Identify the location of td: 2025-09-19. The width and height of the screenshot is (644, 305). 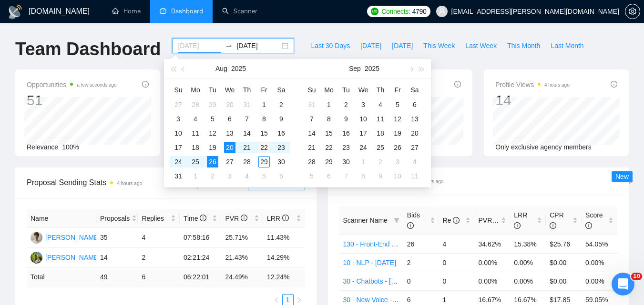
(398, 133).